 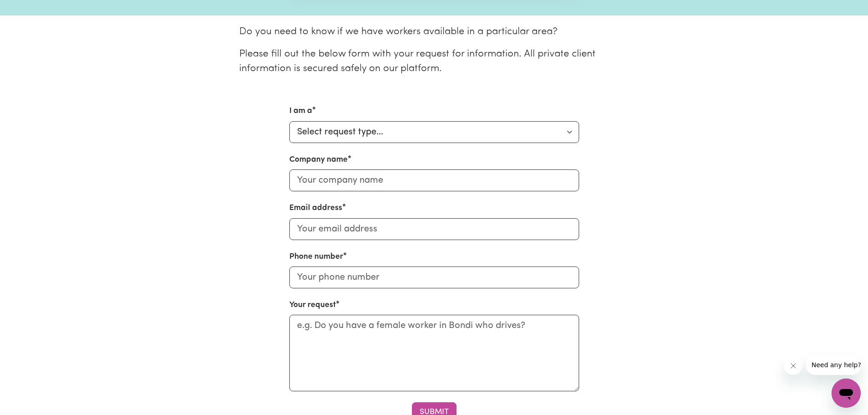 What do you see at coordinates (301, 111) in the screenshot?
I see `label: I am a` at bounding box center [301, 111].